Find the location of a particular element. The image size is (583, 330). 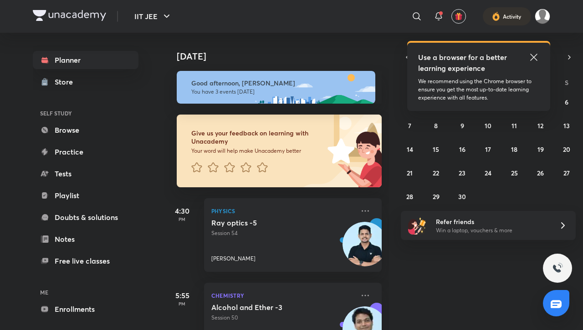

abbr: September 10, 2025 is located at coordinates (487, 126).